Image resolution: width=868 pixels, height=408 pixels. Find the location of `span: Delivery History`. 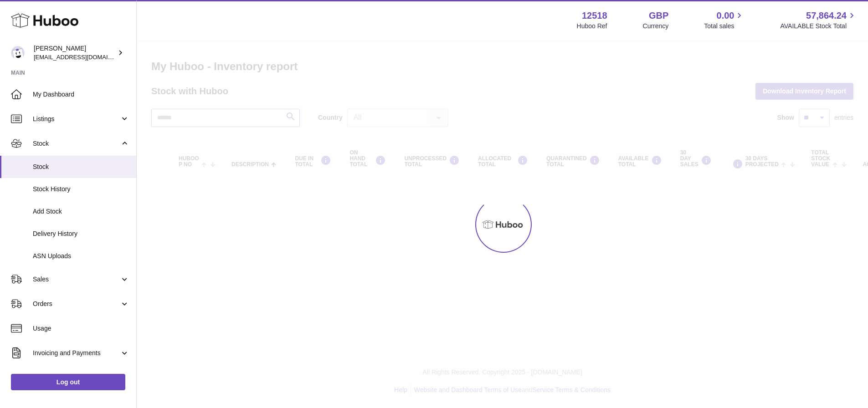

span: Delivery History is located at coordinates (81, 233).